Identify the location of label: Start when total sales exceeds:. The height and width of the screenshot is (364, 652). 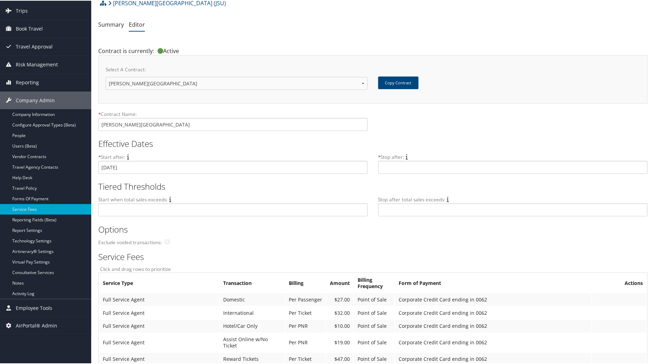
(133, 199).